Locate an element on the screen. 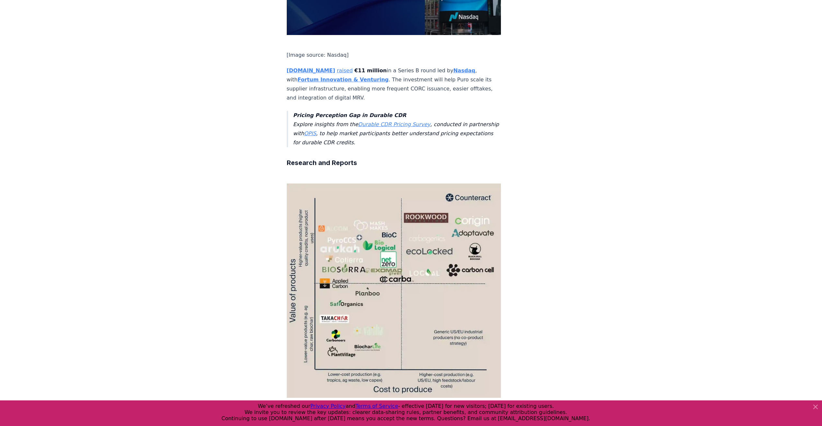 The image size is (822, 426). a: Durable CDR Pricing Survey is located at coordinates (394, 124).